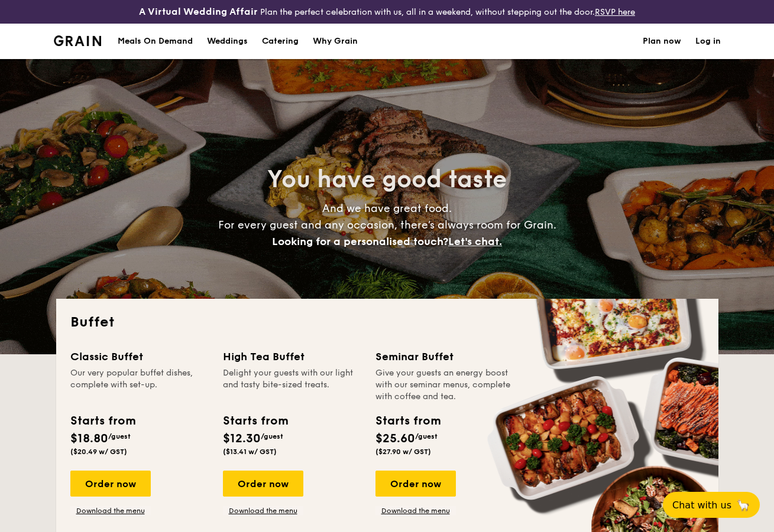 The width and height of the screenshot is (774, 532). Describe the element at coordinates (292, 385) in the screenshot. I see `div: Delight your guests with our light and tasty bite-sized treats.` at that location.